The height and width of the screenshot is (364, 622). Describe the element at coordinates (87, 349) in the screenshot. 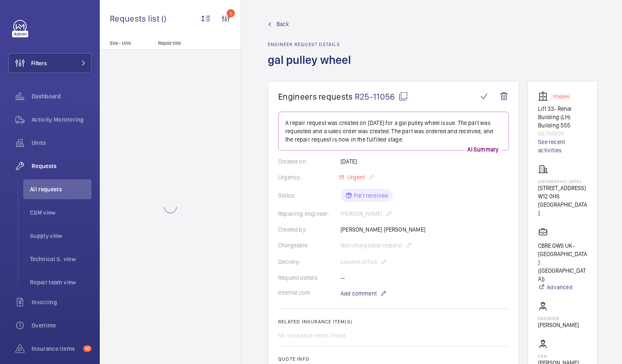

I see `span: 10` at that location.